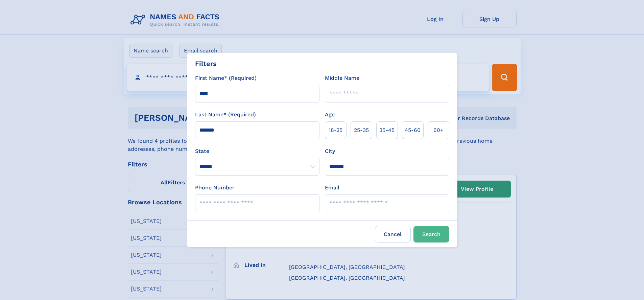  What do you see at coordinates (362, 130) in the screenshot?
I see `span: 25‑35` at bounding box center [362, 130].